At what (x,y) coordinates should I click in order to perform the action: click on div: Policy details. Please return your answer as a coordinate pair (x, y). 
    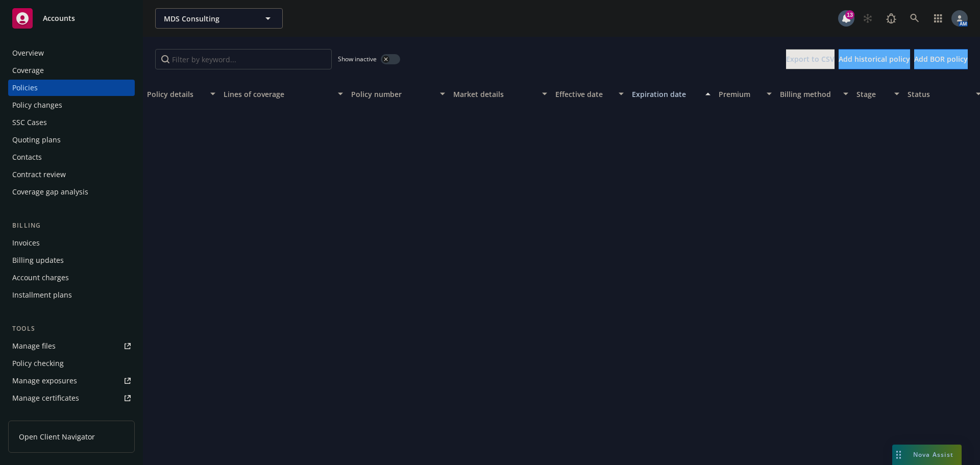
    Looking at the image, I should click on (176, 94).